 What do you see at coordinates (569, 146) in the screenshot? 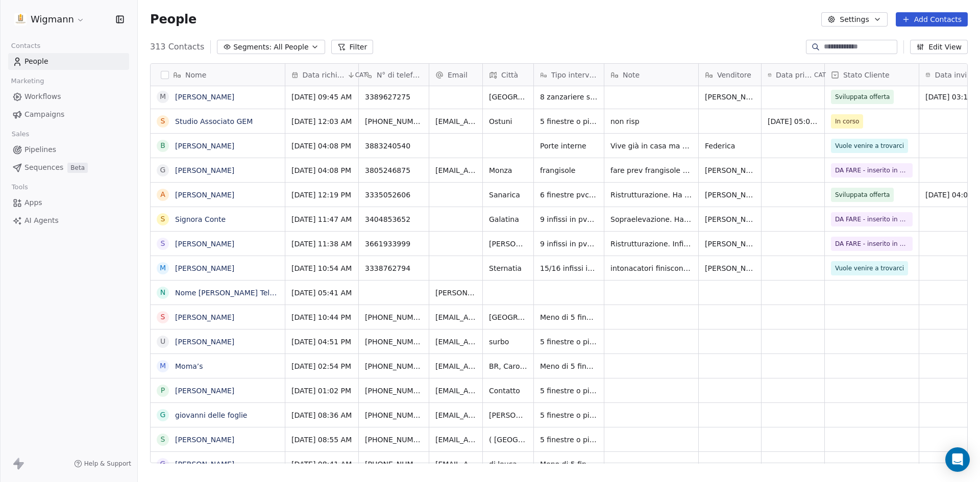
I see `span: Porte interne` at bounding box center [569, 146].